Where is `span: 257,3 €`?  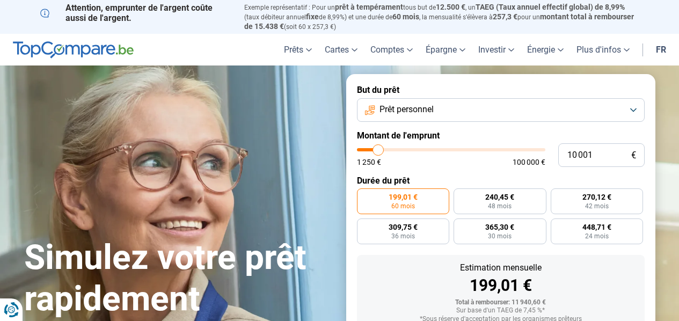
span: 257,3 € is located at coordinates (505, 17).